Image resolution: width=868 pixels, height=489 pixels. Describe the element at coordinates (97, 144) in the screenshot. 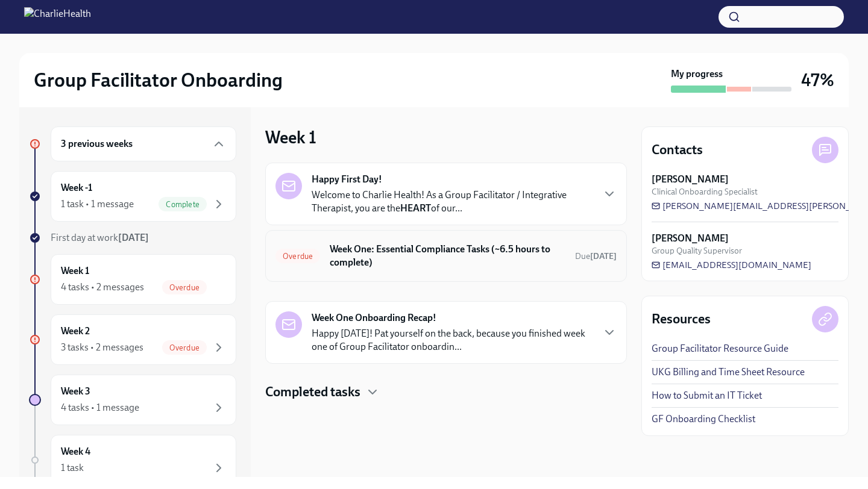

I see `h6: 3 previous weeks` at that location.